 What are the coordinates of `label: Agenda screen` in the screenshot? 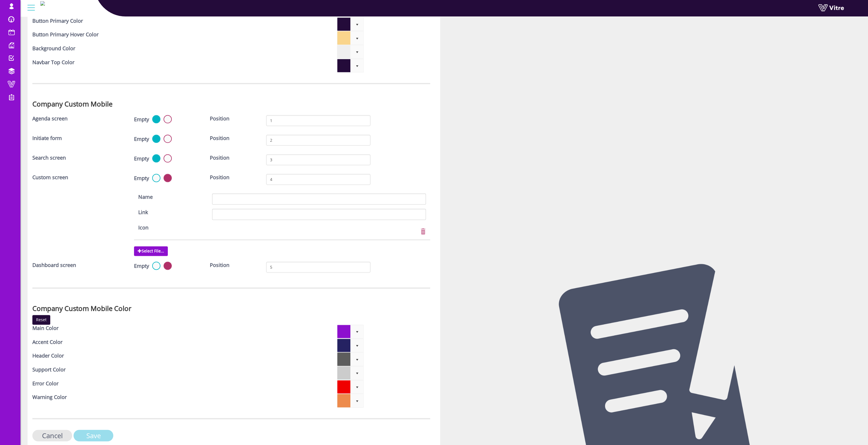 It's located at (50, 118).